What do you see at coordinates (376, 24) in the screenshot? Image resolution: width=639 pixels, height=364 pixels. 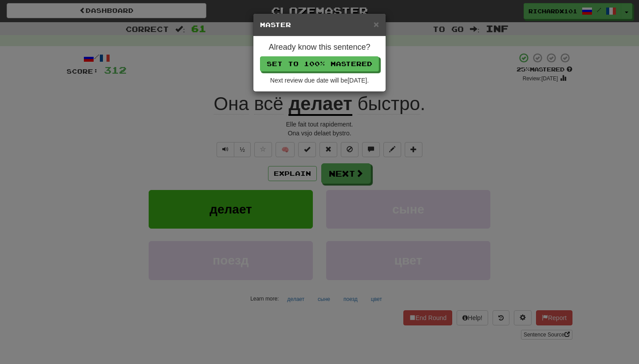 I see `button: Close` at bounding box center [376, 24].